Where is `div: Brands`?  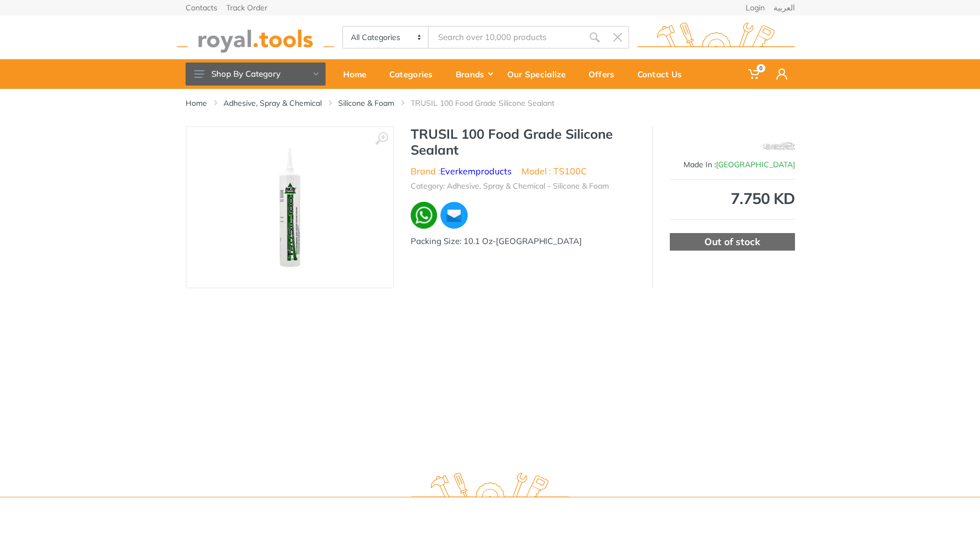 div: Brands is located at coordinates (474, 74).